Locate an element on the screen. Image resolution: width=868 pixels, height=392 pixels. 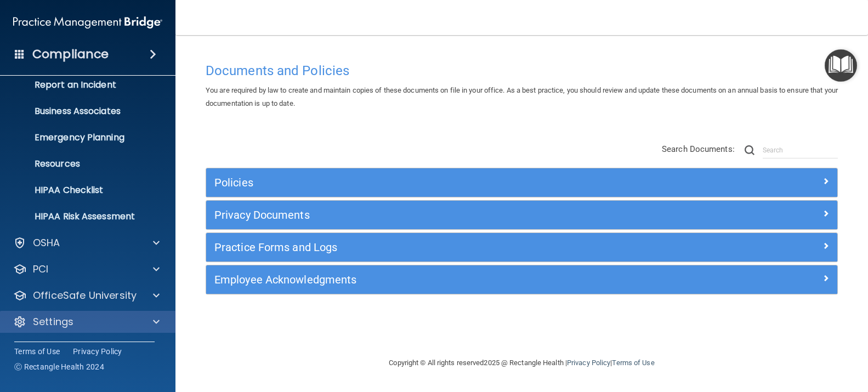
h5: Privacy Documents is located at coordinates (442, 215).